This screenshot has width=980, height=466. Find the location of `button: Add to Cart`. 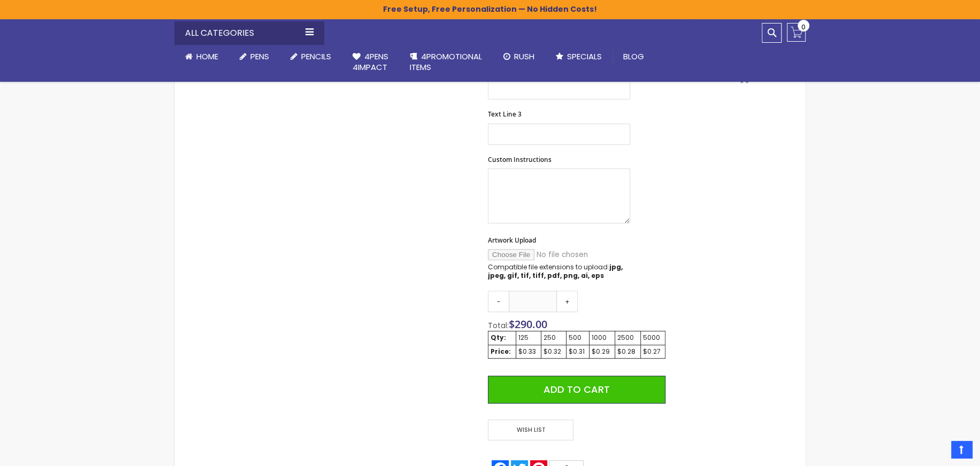

button: Add to Cart is located at coordinates (576, 390).